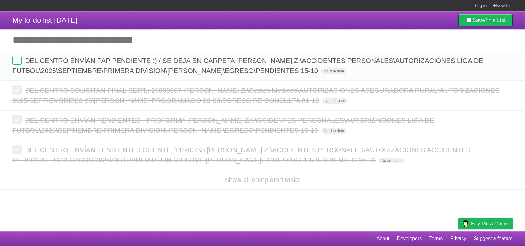  I want to click on a: Privacy, so click(458, 239).